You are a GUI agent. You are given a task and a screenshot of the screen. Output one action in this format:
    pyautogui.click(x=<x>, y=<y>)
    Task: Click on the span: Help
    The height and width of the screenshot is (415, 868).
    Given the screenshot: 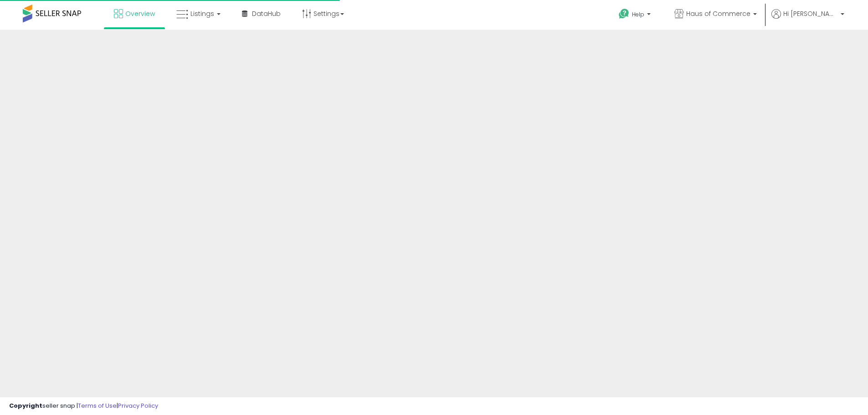 What is the action you would take?
    pyautogui.click(x=638, y=14)
    